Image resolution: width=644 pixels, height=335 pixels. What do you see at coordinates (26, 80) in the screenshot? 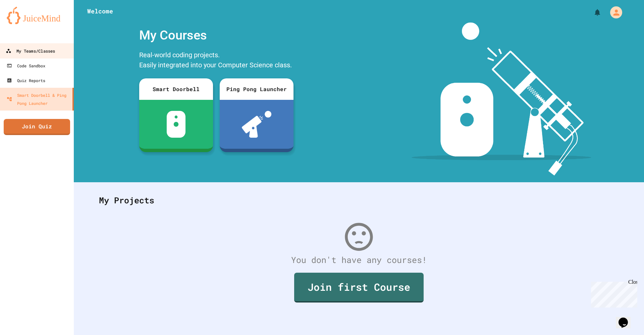
I see `div: Quiz Reports` at bounding box center [26, 80].